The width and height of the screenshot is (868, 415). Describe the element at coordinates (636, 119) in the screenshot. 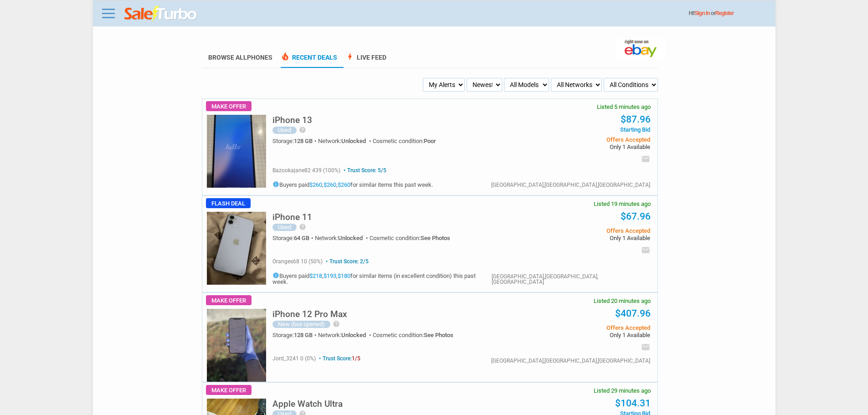

I see `a: $87.96` at that location.